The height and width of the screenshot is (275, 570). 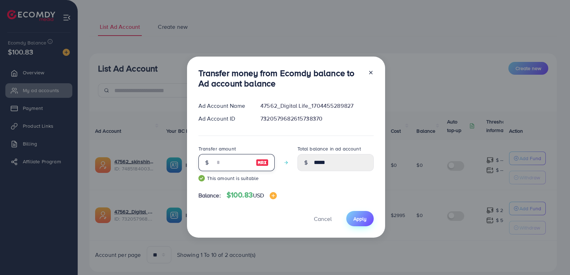 What do you see at coordinates (280, 78) in the screenshot?
I see `h3: Transfer money from Ecomdy balance to Ad account balance` at bounding box center [280, 78].